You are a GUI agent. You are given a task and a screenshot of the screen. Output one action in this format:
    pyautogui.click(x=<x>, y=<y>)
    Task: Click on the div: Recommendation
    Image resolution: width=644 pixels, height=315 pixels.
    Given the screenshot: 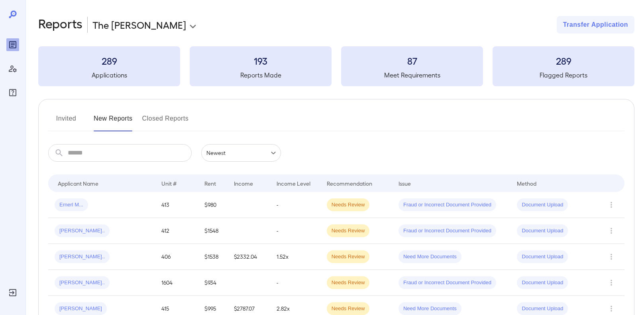 What is the action you would take?
    pyautogui.click(x=350, y=183)
    